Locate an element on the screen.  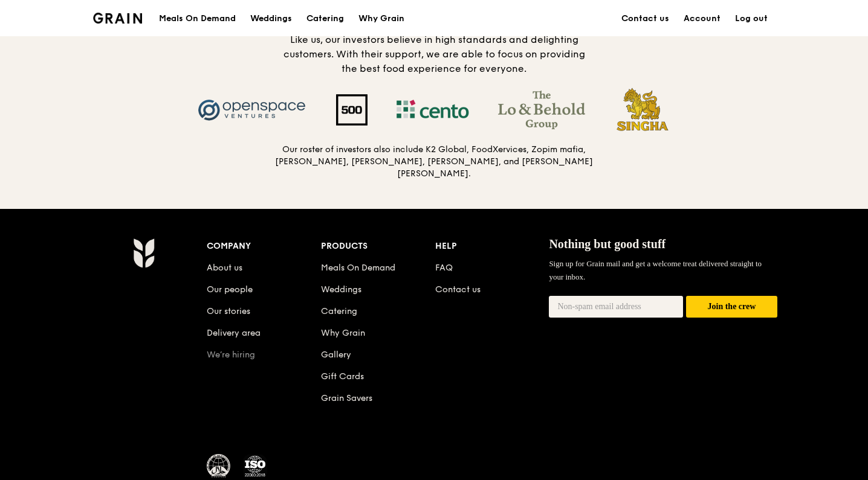
a: Delivery area is located at coordinates (233, 333).